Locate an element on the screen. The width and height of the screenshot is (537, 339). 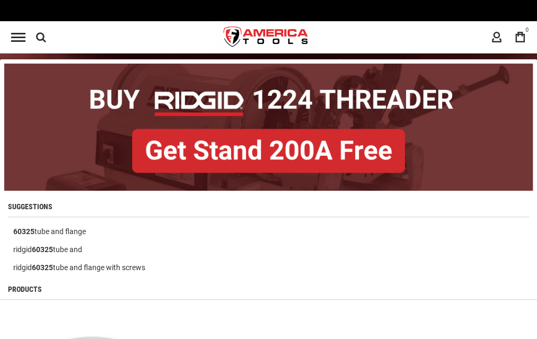
div: Menu is located at coordinates (18, 37).